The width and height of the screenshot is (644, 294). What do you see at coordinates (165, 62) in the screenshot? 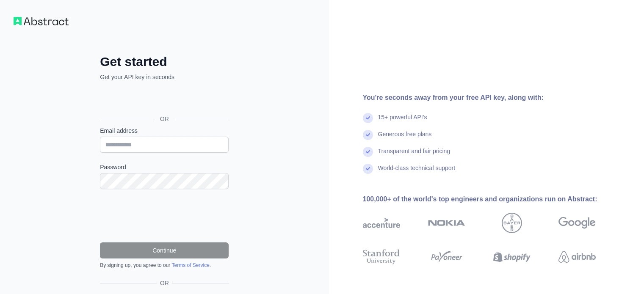
I see `h2: Get started` at bounding box center [165, 62].